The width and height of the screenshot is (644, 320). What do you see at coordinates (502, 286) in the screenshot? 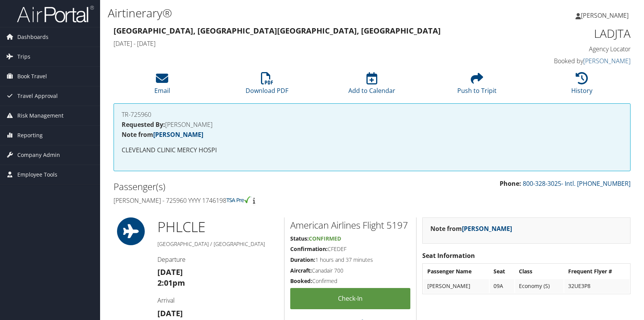
I see `td: 09A` at bounding box center [502, 286].